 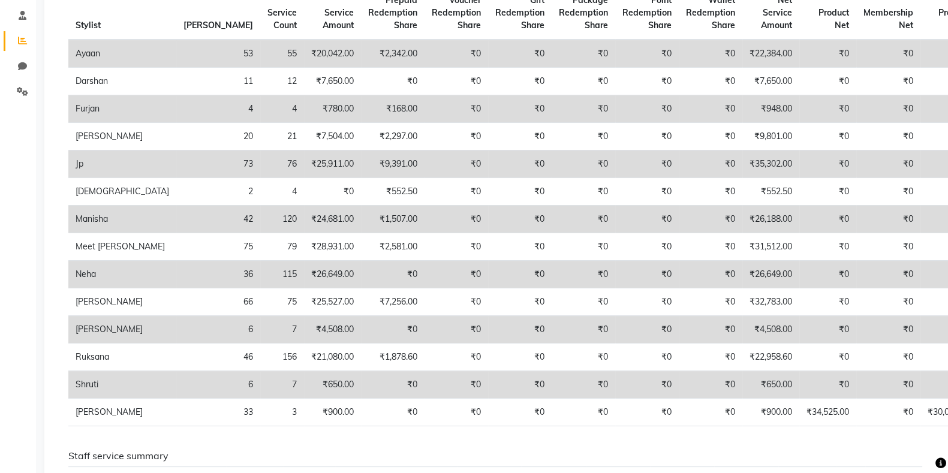 What do you see at coordinates (122, 384) in the screenshot?
I see `td: Shruti` at bounding box center [122, 384].